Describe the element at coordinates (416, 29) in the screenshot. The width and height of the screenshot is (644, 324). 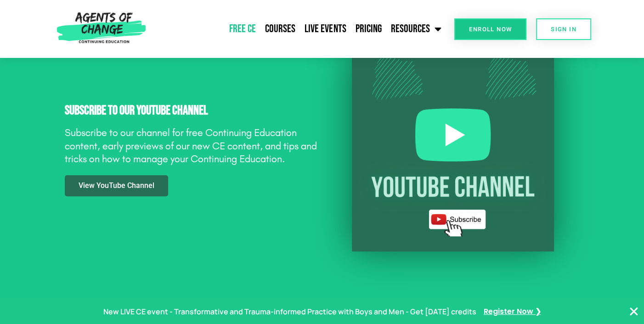
I see `a: Resources` at that location.